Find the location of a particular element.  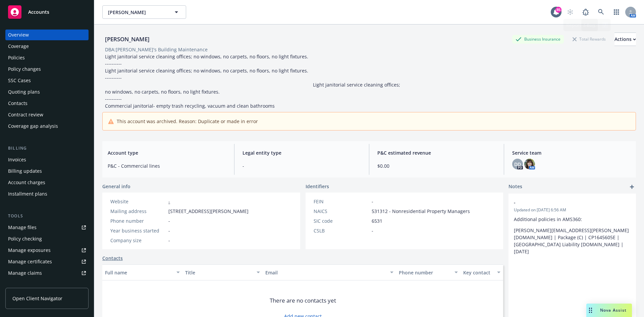

div: Contract review is located at coordinates (25, 115).